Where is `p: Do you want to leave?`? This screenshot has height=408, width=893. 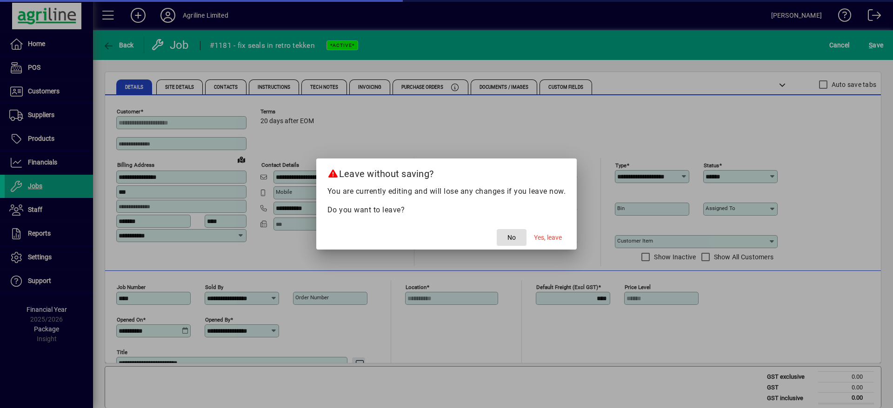
p: Do you want to leave? is located at coordinates (446, 210).